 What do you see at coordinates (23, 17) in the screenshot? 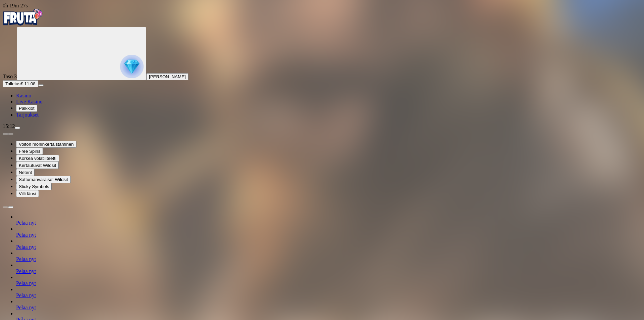
I see `img: Fruta` at bounding box center [23, 17].